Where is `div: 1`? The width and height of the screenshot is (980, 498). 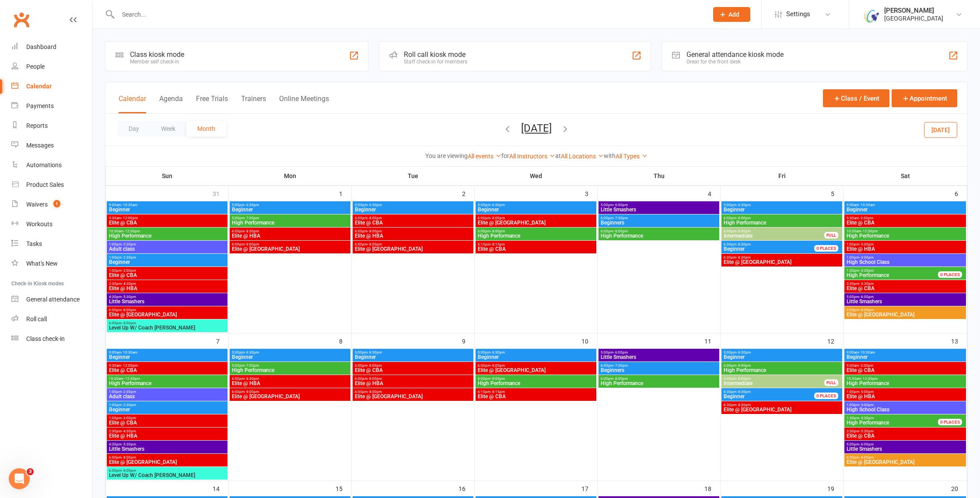
div: 1 is located at coordinates (345, 193).